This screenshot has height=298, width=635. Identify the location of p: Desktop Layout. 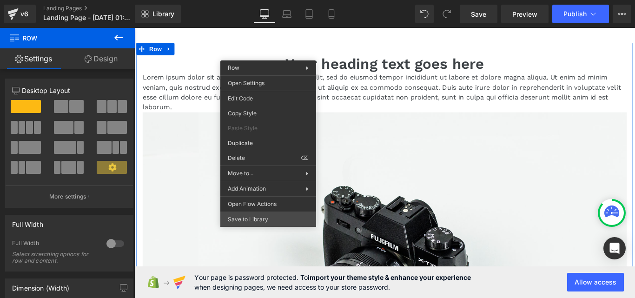
(69, 90).